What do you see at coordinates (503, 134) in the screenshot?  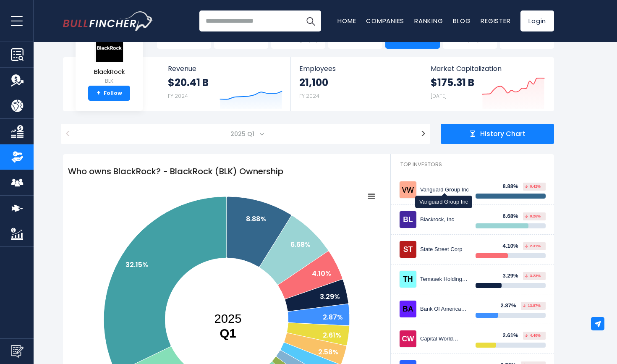 I see `span: History Chart` at bounding box center [503, 134].